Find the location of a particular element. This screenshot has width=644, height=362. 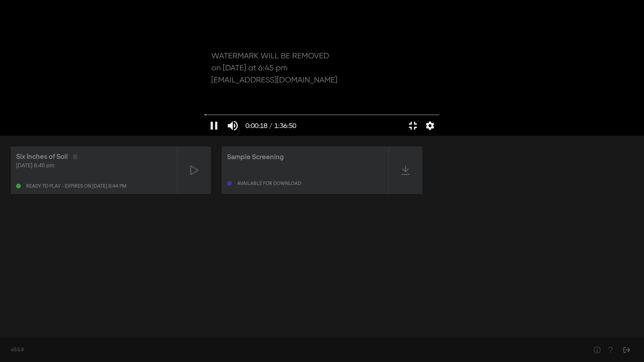

button: Mute is located at coordinates (233, 125).